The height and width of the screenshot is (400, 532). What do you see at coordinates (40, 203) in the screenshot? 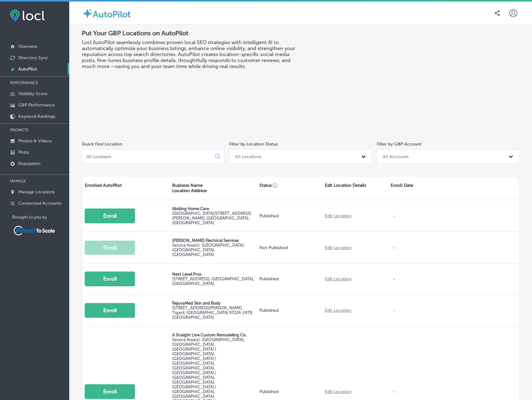
I see `p: Connected Accounts` at bounding box center [40, 203].